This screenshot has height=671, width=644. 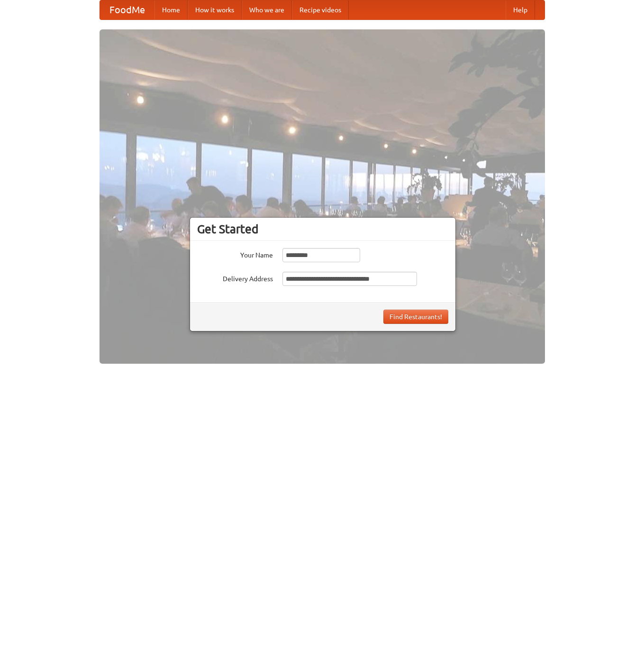 What do you see at coordinates (320, 10) in the screenshot?
I see `a: Recipe videos` at bounding box center [320, 10].